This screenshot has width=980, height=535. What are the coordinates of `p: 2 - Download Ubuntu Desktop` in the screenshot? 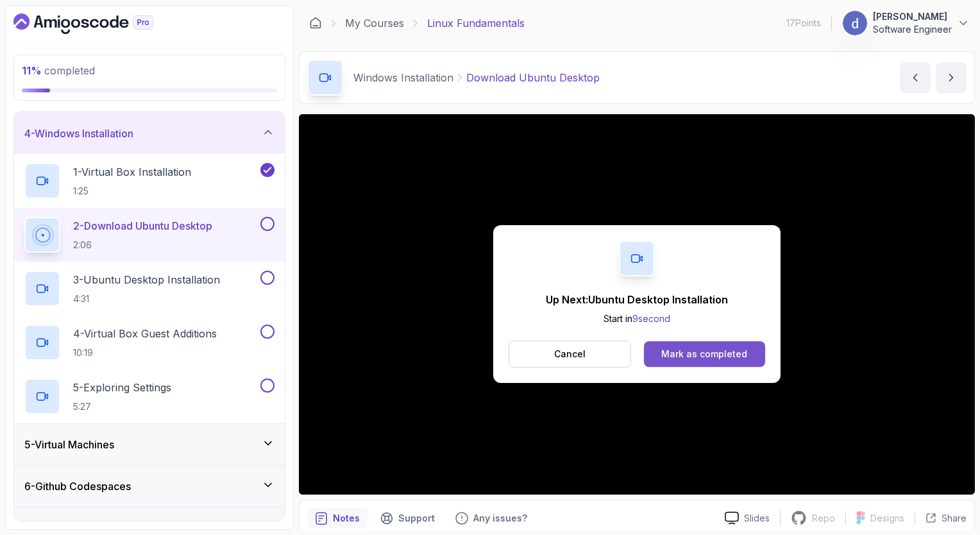 It's located at (143, 226).